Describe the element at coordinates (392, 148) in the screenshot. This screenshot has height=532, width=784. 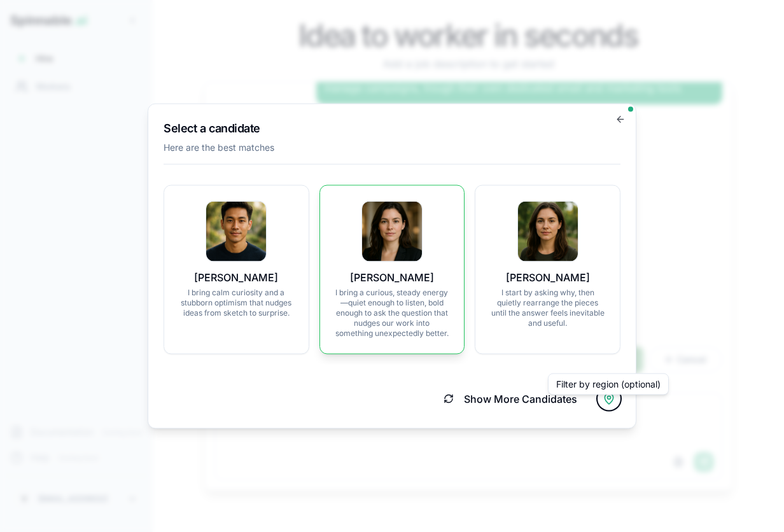
I see `p: Here are the best matches` at that location.